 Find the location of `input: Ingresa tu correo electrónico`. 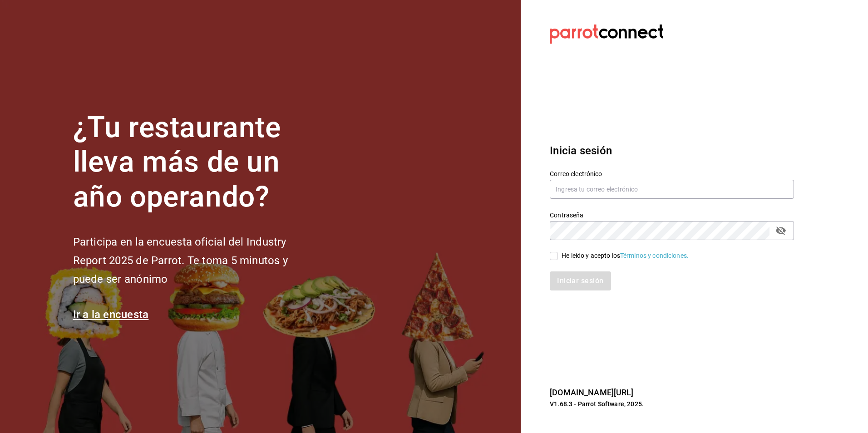

input: Ingresa tu correo electrónico is located at coordinates (672, 189).